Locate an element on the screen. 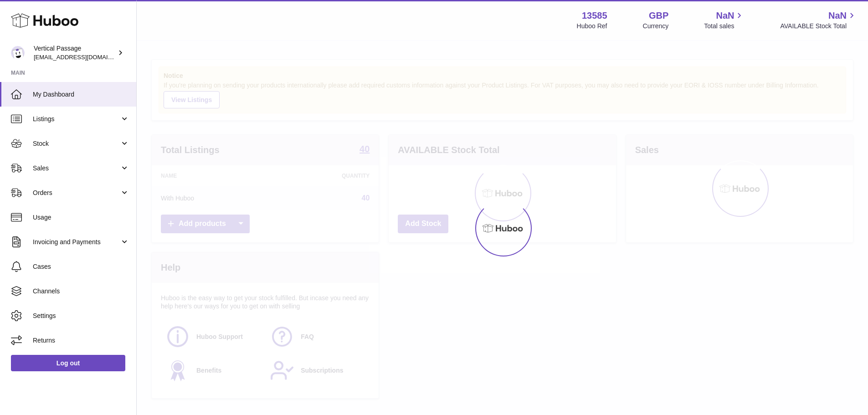 The width and height of the screenshot is (868, 415). a: NaN Total sales is located at coordinates (724, 20).